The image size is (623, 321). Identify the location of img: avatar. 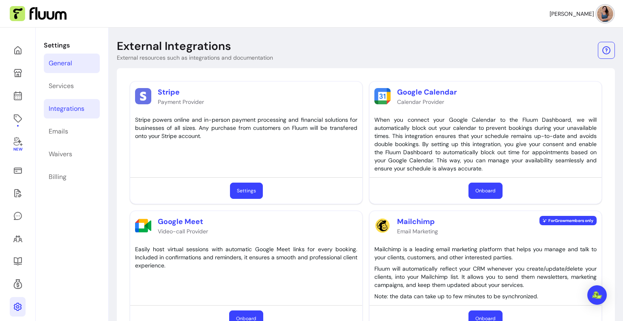
(605, 14).